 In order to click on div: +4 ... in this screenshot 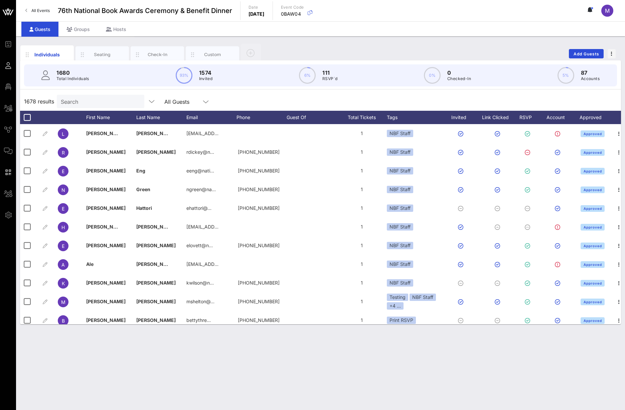, I will do `click(395, 306)`.